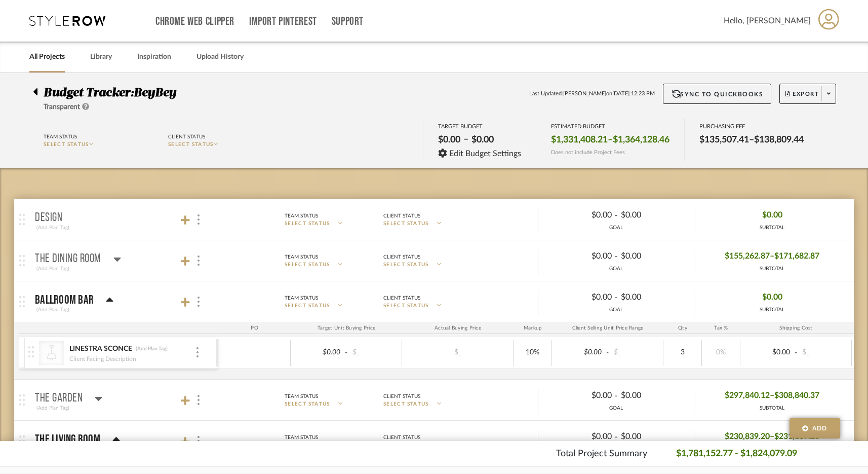 This screenshot has height=474, width=868. I want to click on button: Add, so click(815, 428).